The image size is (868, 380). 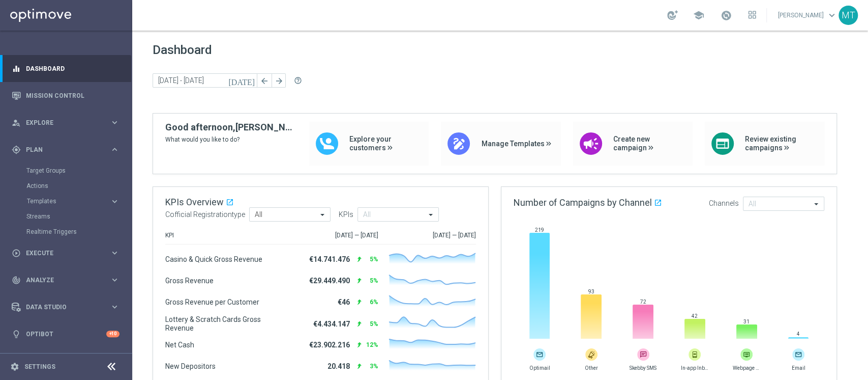 What do you see at coordinates (63, 201) in the screenshot?
I see `span: Templates` at bounding box center [63, 201].